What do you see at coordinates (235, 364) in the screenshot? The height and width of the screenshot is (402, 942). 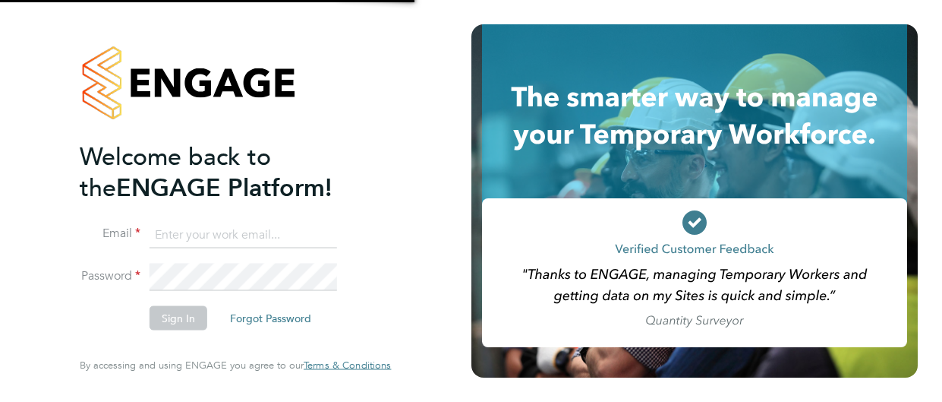 I see `span: By accessing and using ENGAGE you agree to our` at bounding box center [235, 364].